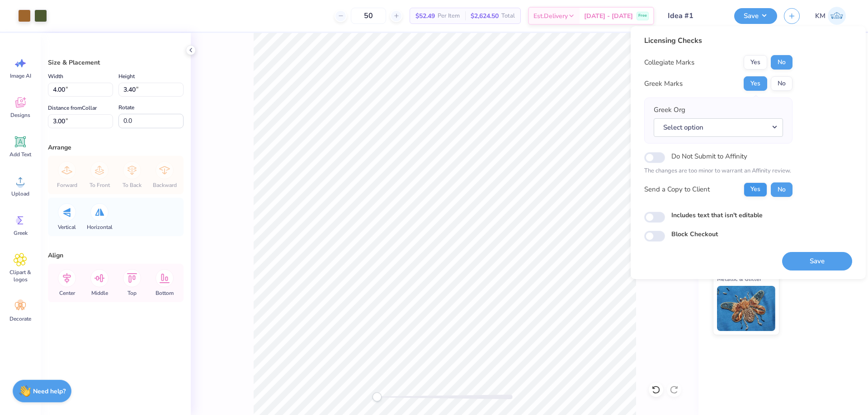  I want to click on img: Karl Michael Narciza, so click(837, 15).